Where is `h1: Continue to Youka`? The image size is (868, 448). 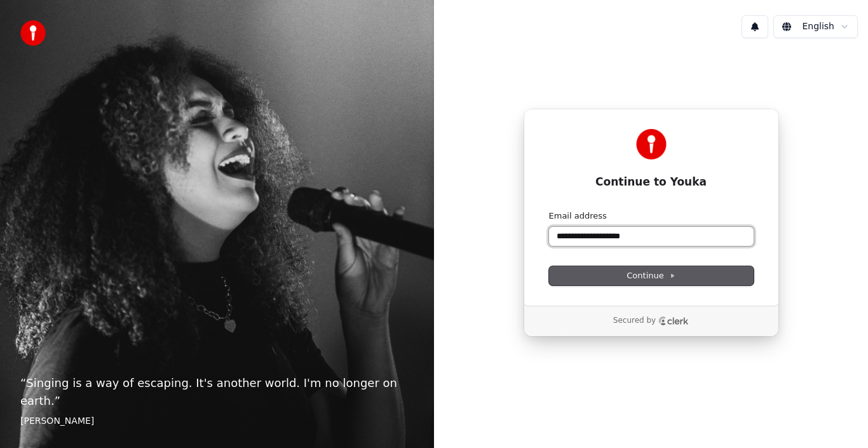 h1: Continue to Youka is located at coordinates (651, 182).